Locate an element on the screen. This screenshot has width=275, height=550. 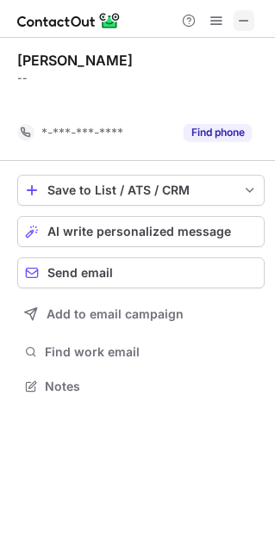
span: Add to email campaign is located at coordinates (115, 314).